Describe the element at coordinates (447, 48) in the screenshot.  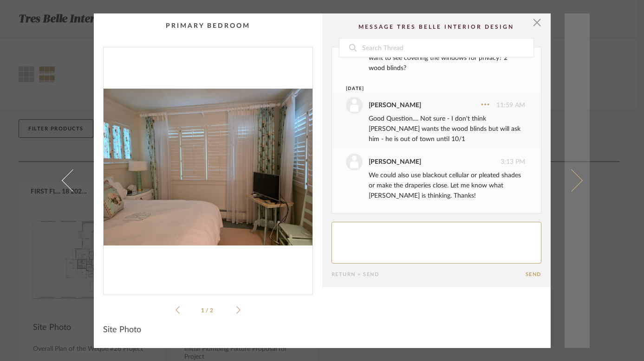
I see `input: Search Thread` at that location.